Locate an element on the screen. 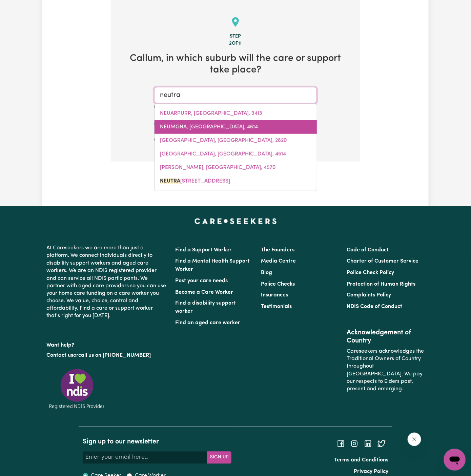  a: Follow Careseekers on Instagram is located at coordinates (354, 443).